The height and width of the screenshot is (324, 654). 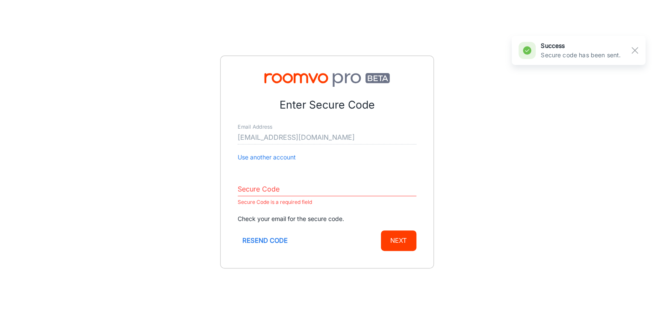 What do you see at coordinates (267, 157) in the screenshot?
I see `button: Use another account` at bounding box center [267, 157].